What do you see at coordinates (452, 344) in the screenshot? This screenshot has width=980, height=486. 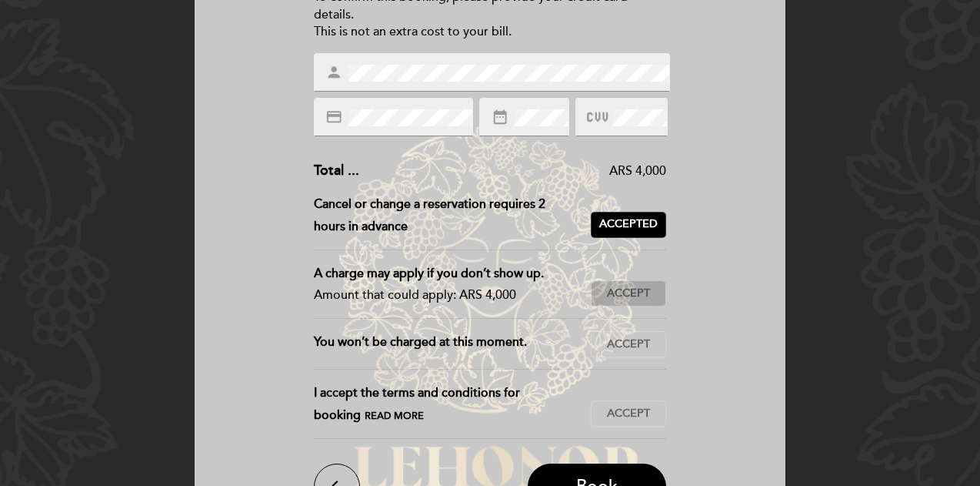 I see `div: You won’t be charged at this moment.` at bounding box center [452, 344].